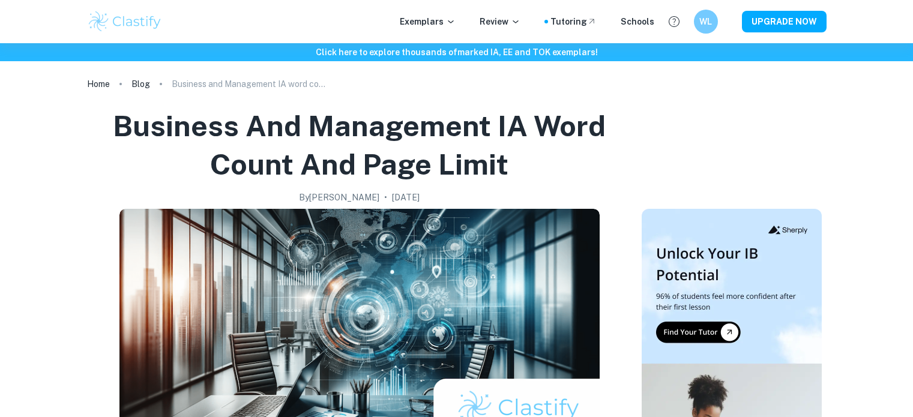 The image size is (913, 417). What do you see at coordinates (674, 22) in the screenshot?
I see `button: Help and Feedback` at bounding box center [674, 22].